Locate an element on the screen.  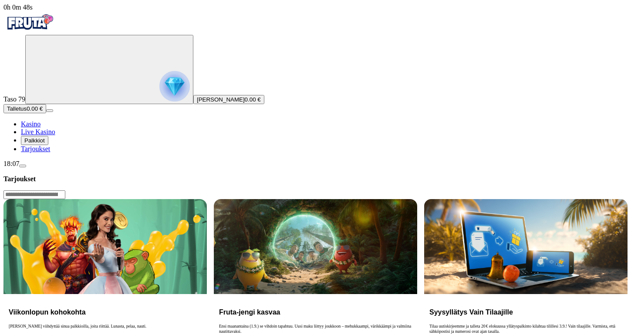
img: reward progress is located at coordinates (175, 86).